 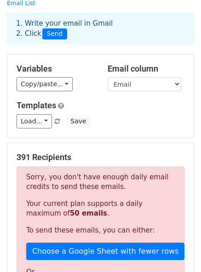 What do you see at coordinates (55, 69) in the screenshot?
I see `h5: Variables` at bounding box center [55, 69].